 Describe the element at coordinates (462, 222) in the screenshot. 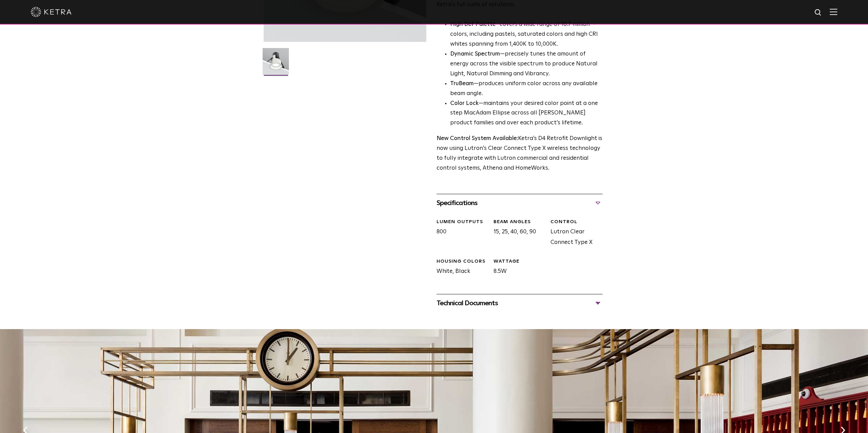

I see `div: LUMEN OUTPUTS` at that location.